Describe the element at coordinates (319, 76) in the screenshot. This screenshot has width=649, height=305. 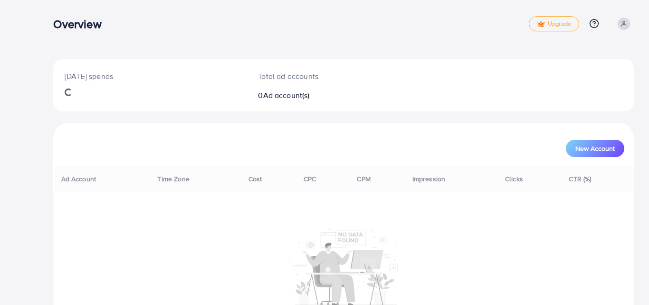
I see `p: Total ad accounts` at that location.